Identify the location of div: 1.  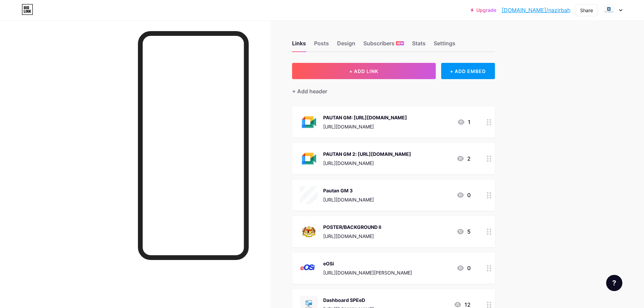
(464, 122).